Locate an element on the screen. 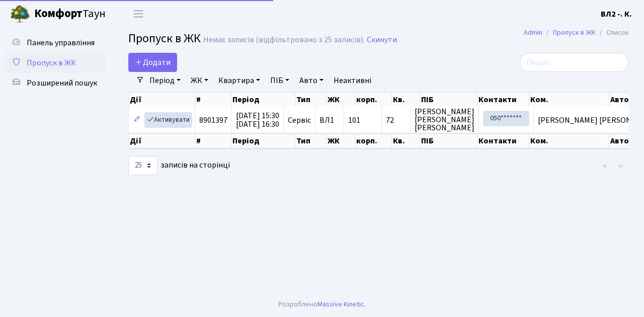  a: Період is located at coordinates (165, 80).